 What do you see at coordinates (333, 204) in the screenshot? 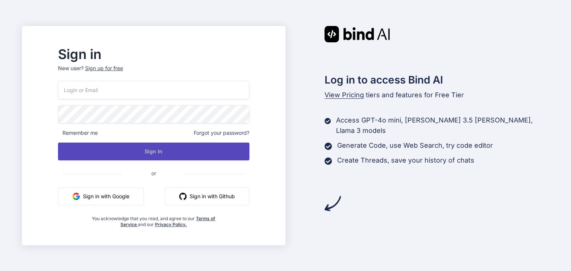
I see `img: arrow` at bounding box center [333, 204].